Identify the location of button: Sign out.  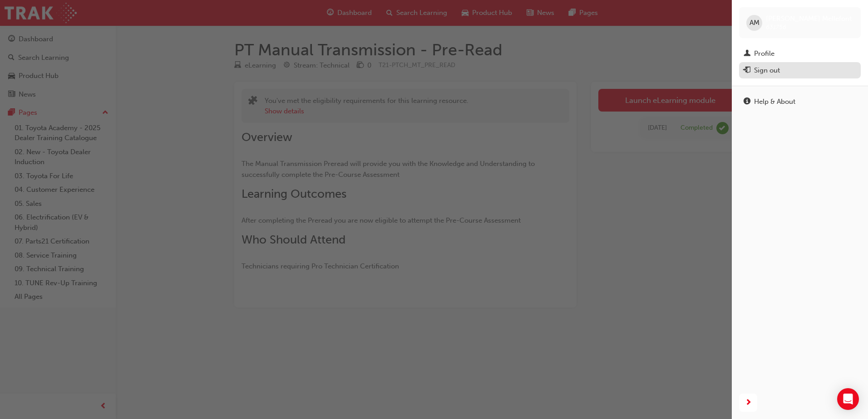
(800, 70).